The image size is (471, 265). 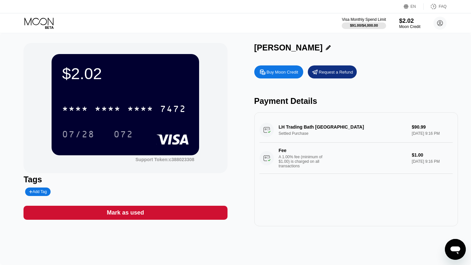 What do you see at coordinates (165, 160) in the screenshot?
I see `div: Support Token: c388023308` at bounding box center [165, 160].